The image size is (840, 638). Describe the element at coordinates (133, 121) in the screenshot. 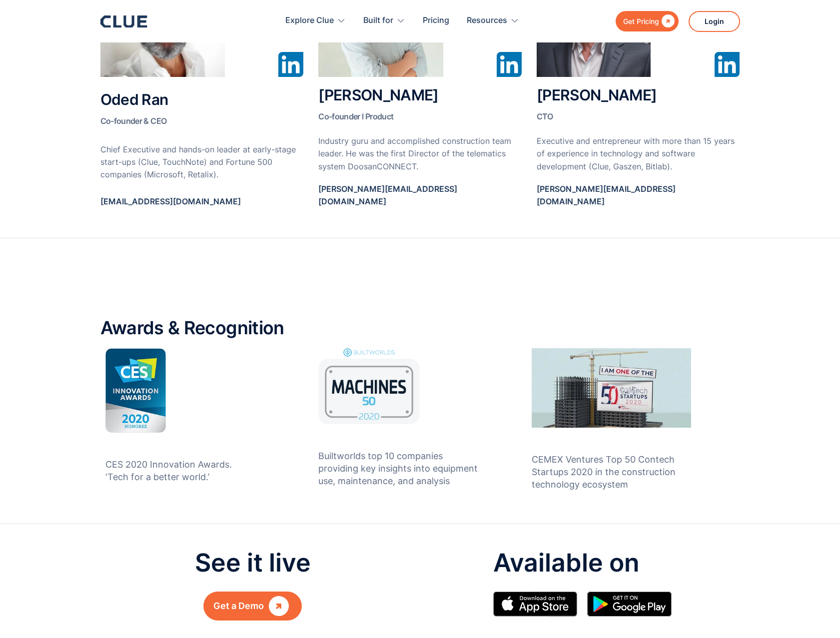

I see `span: Co-founder & CEO` at that location.